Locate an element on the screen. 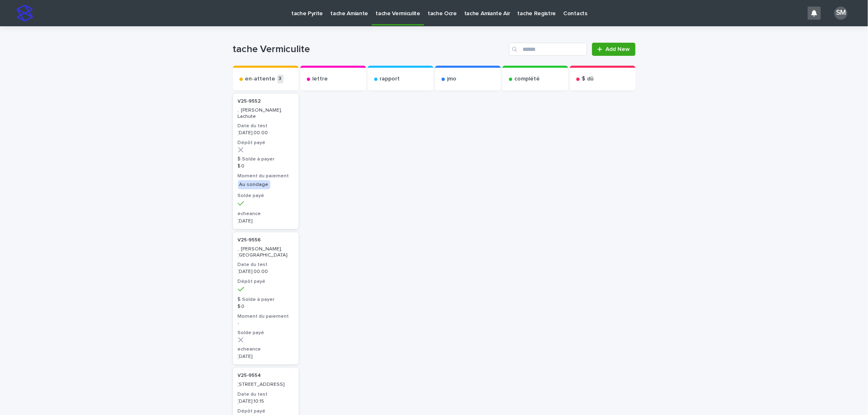 The image size is (868, 415). p: $ dû is located at coordinates (588, 79).